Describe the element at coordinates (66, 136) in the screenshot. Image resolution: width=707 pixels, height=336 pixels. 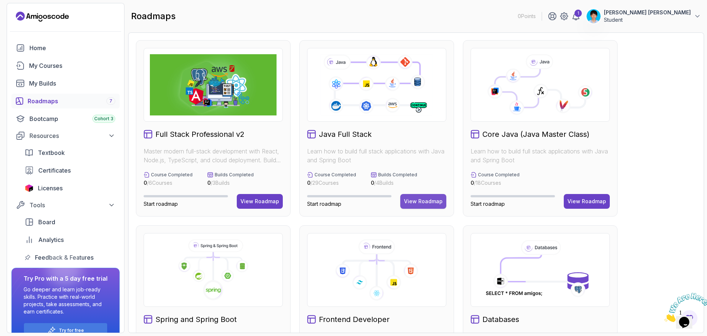
I see `button: Resources` at that location.